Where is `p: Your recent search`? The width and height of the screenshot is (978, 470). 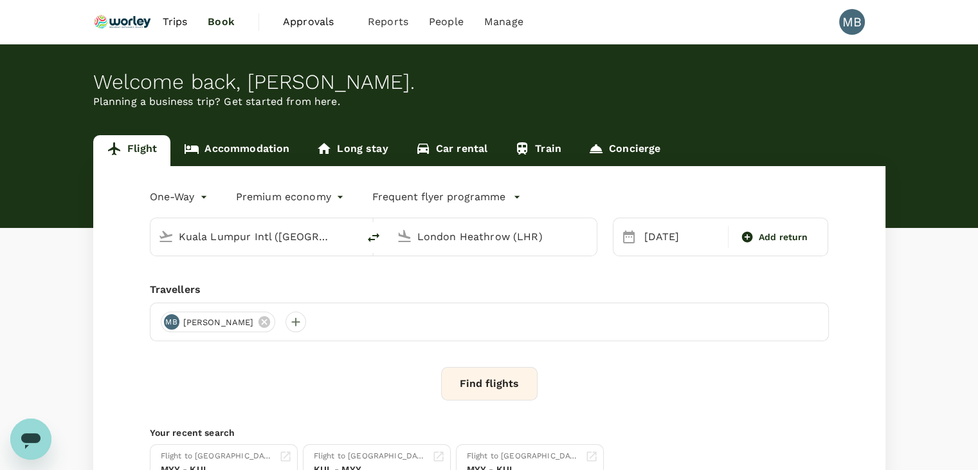
p: Your recent search is located at coordinates (490, 432).